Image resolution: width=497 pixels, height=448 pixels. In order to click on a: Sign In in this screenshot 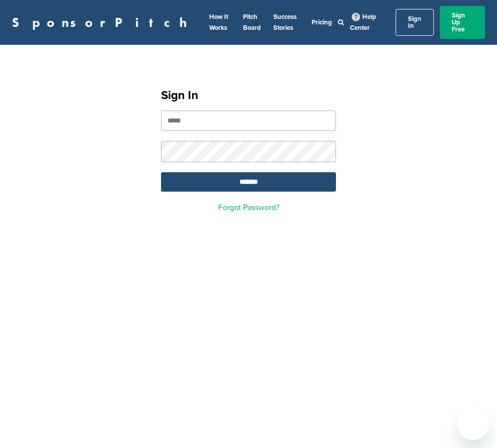, I will do `click(415, 22)`.